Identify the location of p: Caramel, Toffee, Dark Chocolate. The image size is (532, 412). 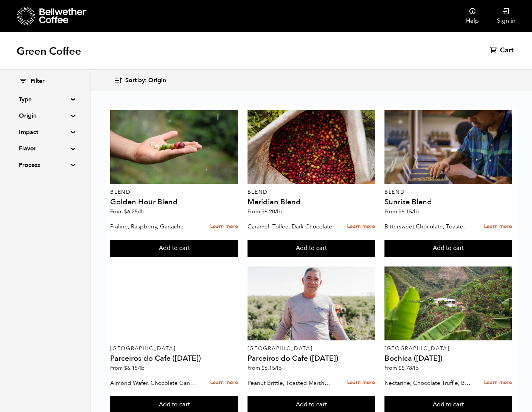
(291, 226).